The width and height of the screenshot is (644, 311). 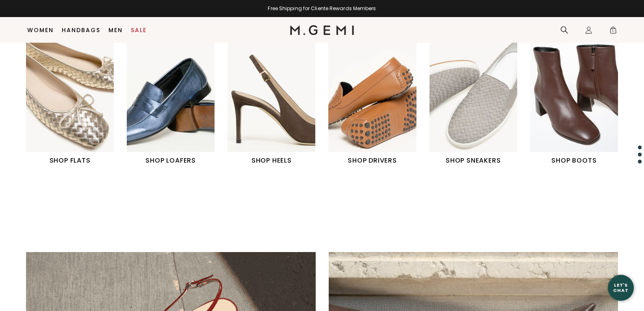 What do you see at coordinates (81, 30) in the screenshot?
I see `a: Handbags` at bounding box center [81, 30].